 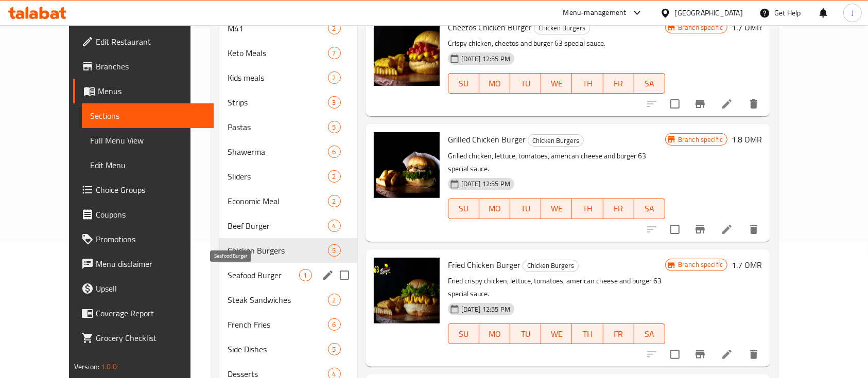 I want to click on span: Strips, so click(x=278, y=102).